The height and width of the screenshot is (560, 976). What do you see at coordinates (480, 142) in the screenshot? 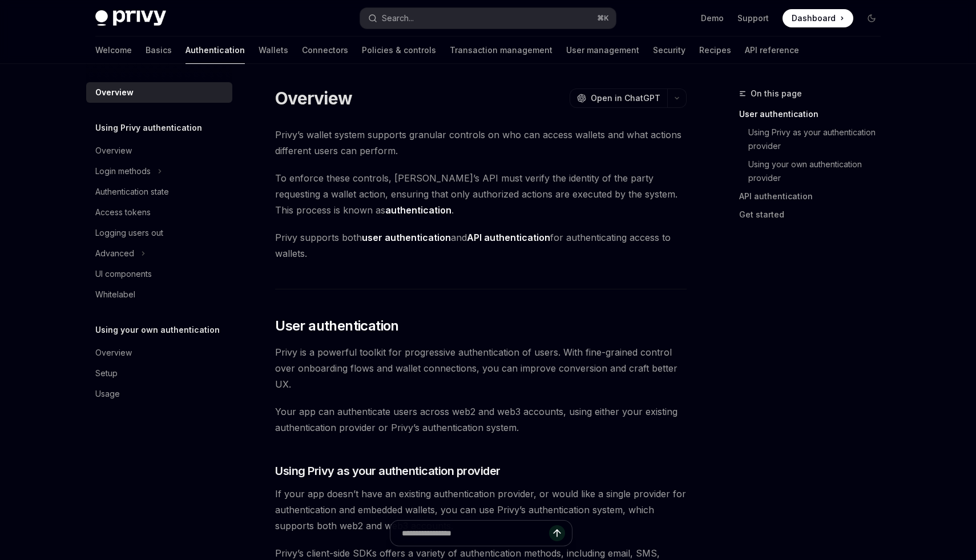
I see `span: Privy’s wallet system supports granular controls on who can access wallets and what actions diffe...` at bounding box center [480, 142].